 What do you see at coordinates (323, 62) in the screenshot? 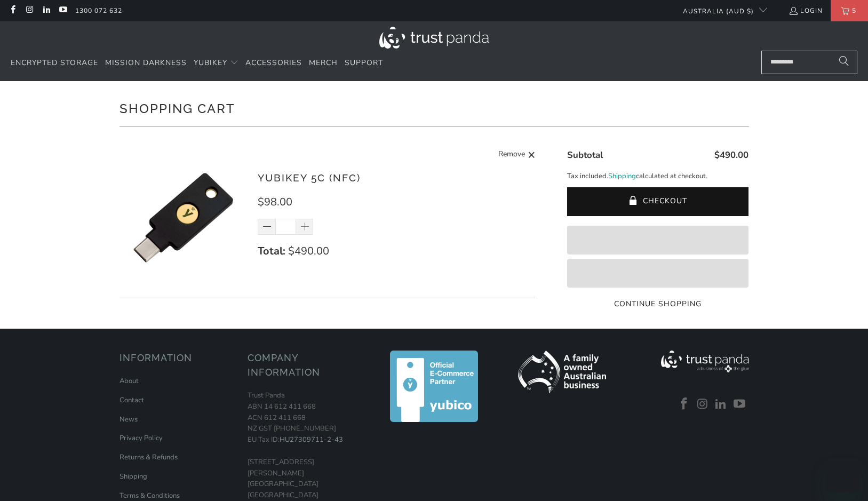
I see `span: Merch` at bounding box center [323, 62].